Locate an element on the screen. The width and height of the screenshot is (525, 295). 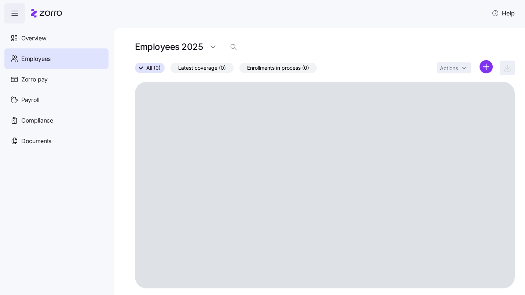
button: Help is located at coordinates (503, 13).